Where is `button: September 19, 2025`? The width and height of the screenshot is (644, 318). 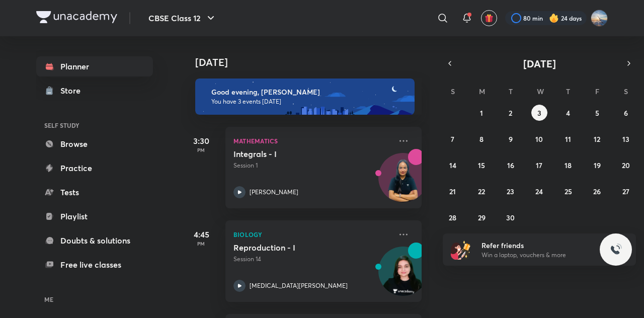 button: September 19, 2025 is located at coordinates (597, 165).